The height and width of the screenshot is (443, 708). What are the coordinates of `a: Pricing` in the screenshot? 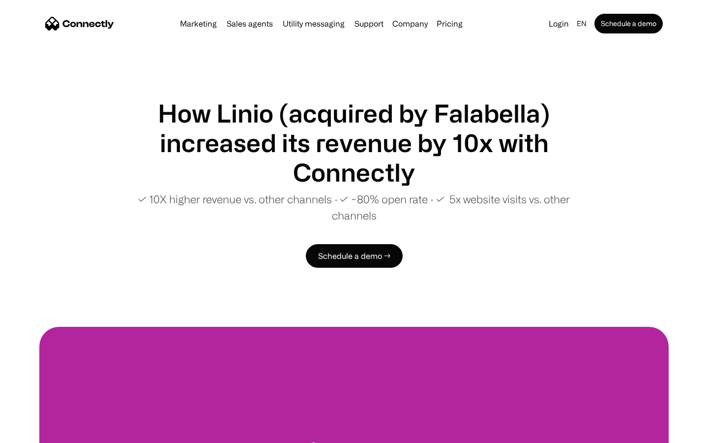 It's located at (449, 24).